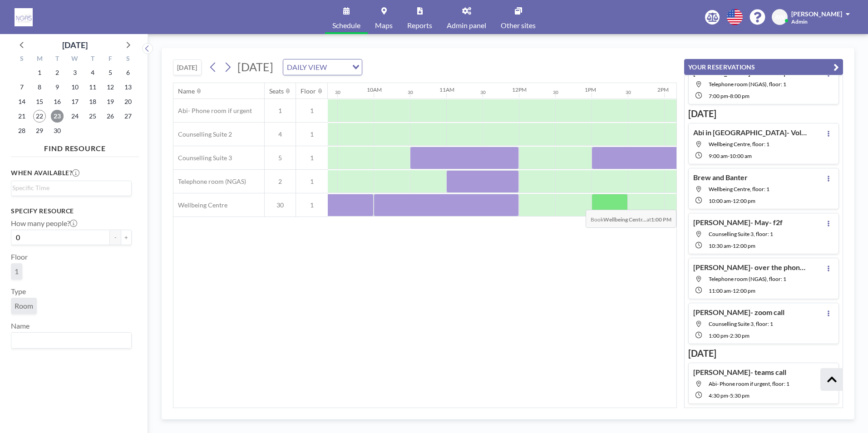 The height and width of the screenshot is (433, 868). What do you see at coordinates (718, 96) in the screenshot?
I see `span: 7:00 PM` at bounding box center [718, 96].